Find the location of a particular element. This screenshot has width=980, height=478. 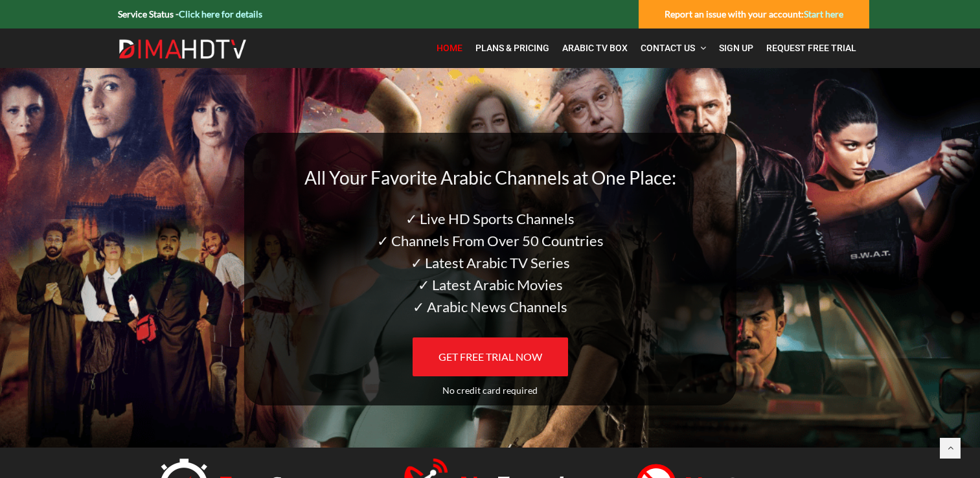

strong: Service Status - is located at coordinates (189, 14).